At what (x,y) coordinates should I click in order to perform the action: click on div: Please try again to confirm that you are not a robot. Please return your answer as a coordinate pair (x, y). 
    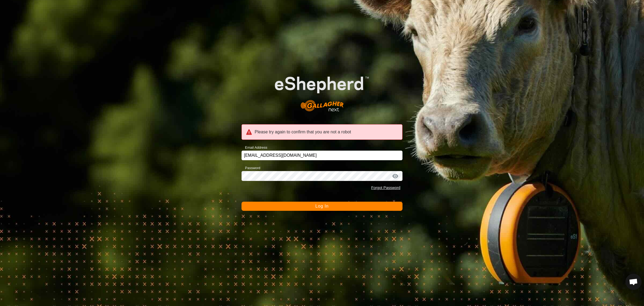
    Looking at the image, I should click on (322, 132).